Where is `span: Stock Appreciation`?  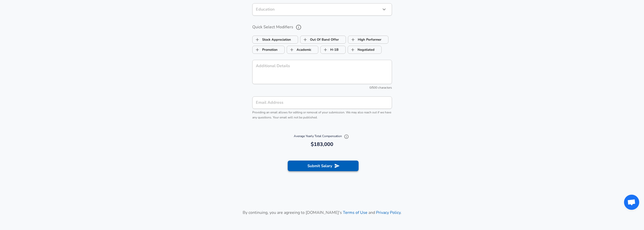 span: Stock Appreciation is located at coordinates (257, 40).